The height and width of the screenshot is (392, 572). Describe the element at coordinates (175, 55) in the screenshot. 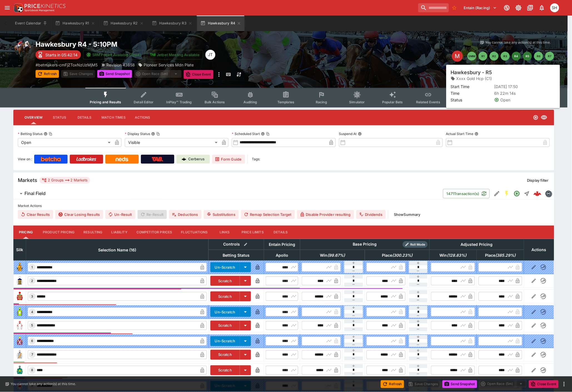

I see `button: Jetbet Meeting Available` at that location.